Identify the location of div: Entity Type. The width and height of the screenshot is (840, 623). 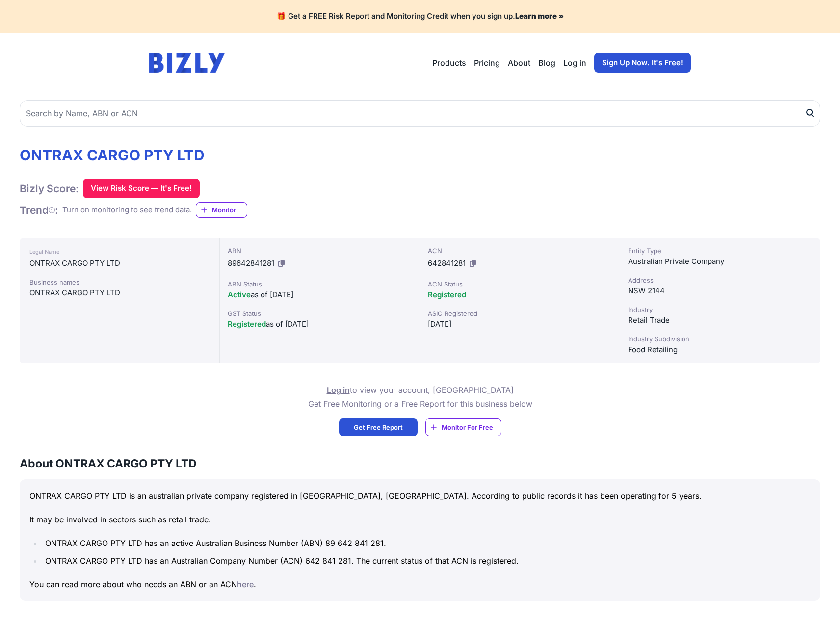
(720, 250).